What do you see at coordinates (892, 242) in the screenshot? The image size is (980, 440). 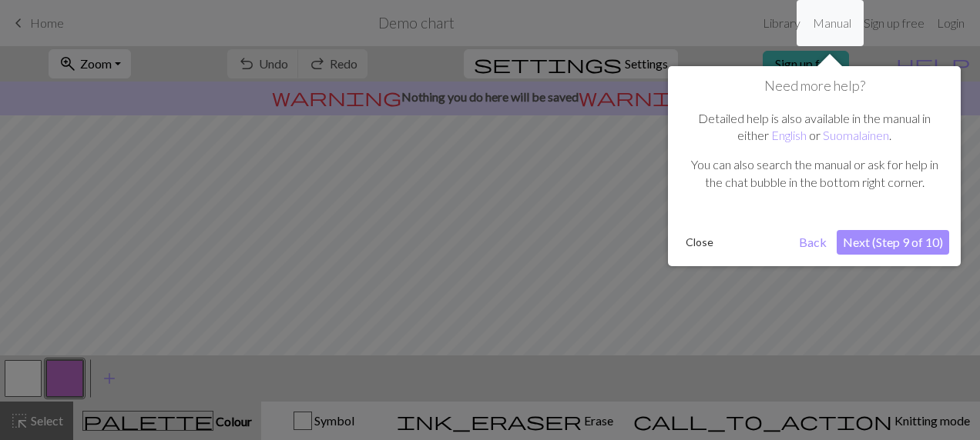 I see `button: Next (Step 9 of 10)` at bounding box center [892, 242].